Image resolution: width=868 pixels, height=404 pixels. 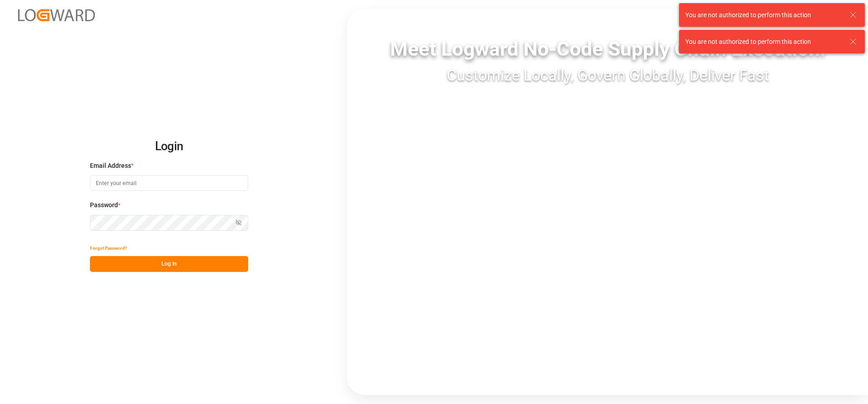 What do you see at coordinates (608, 49) in the screenshot?
I see `div: Meet Logward No-Code Supply Chain Execution:` at bounding box center [608, 49].